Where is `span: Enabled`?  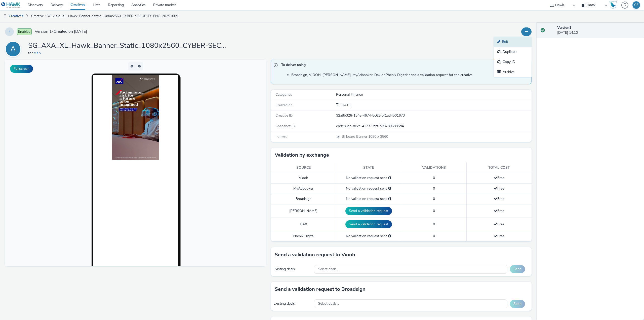
span: Enabled is located at coordinates (24, 32).